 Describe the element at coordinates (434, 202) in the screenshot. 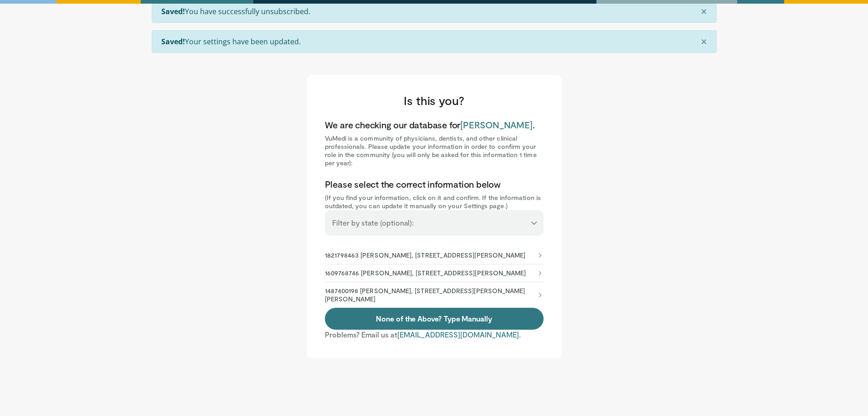

I see `p: (If you find your information, click on it and confirm. If the information is outdated, you can u...` at that location.